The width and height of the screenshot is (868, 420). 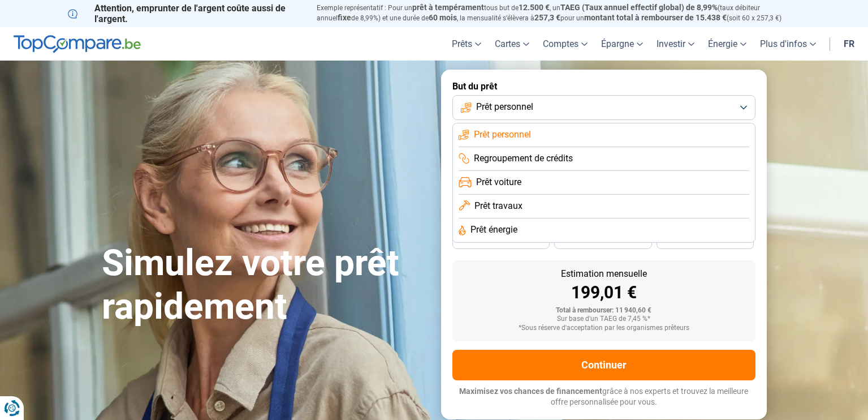 I want to click on a: Énergie, so click(x=727, y=44).